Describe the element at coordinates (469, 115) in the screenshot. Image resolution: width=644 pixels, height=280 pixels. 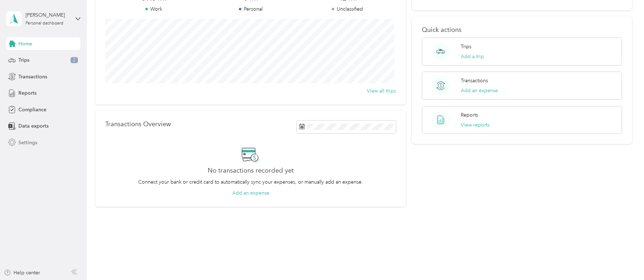
I see `p: Reports` at that location.